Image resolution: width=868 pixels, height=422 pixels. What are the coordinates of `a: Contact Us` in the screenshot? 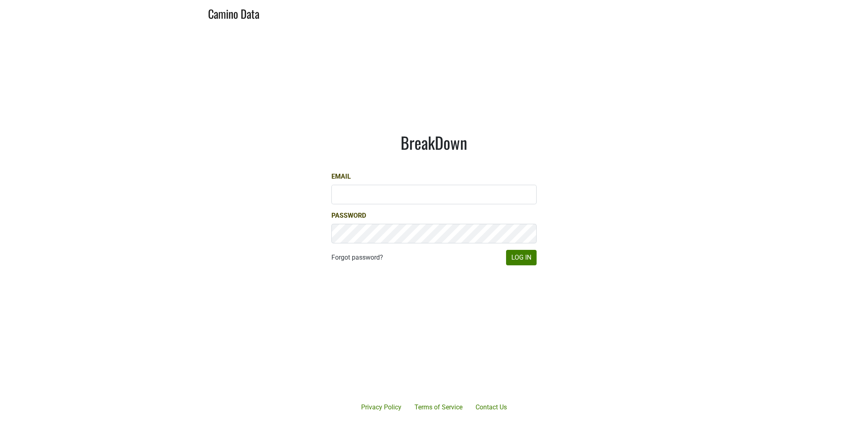 It's located at (491, 408).